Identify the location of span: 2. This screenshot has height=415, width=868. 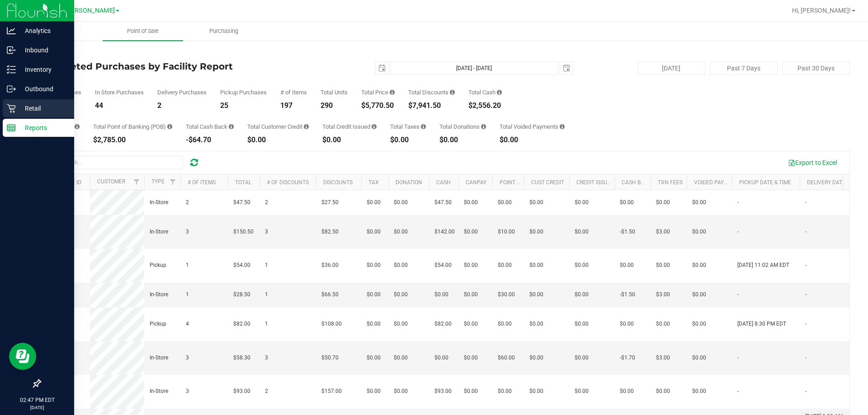
(266, 202).